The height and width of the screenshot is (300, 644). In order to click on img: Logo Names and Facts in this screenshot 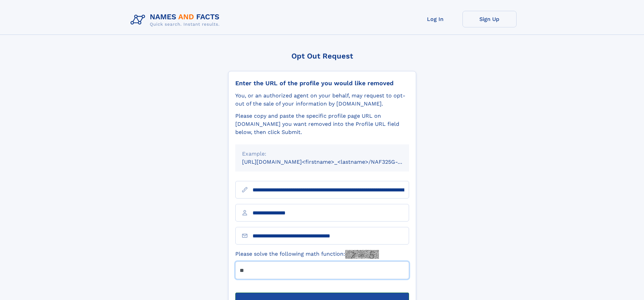, I will do `click(176, 20)`.